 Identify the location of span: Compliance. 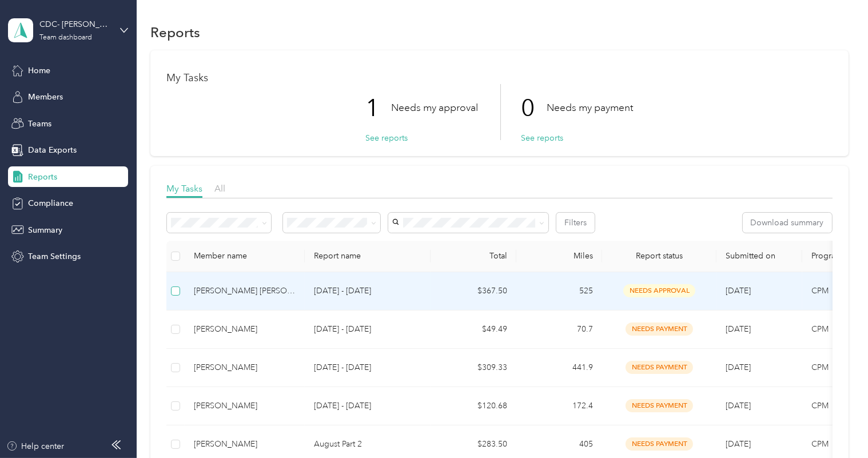
(50, 203).